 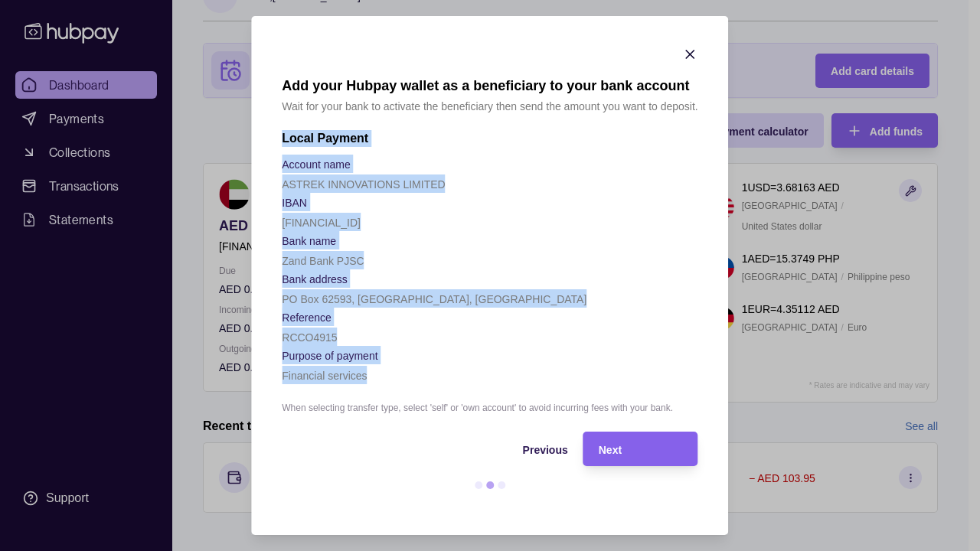 I want to click on p: Bank name, so click(x=309, y=242).